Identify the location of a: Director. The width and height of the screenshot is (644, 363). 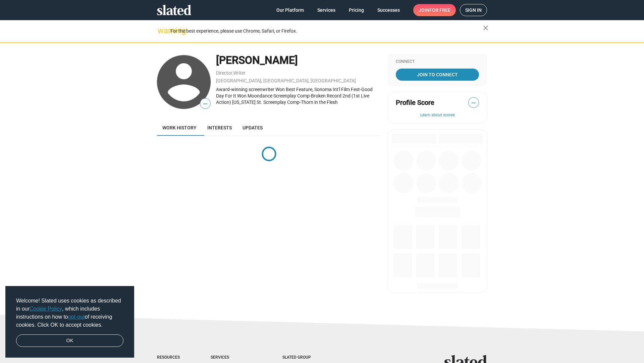
(224, 73).